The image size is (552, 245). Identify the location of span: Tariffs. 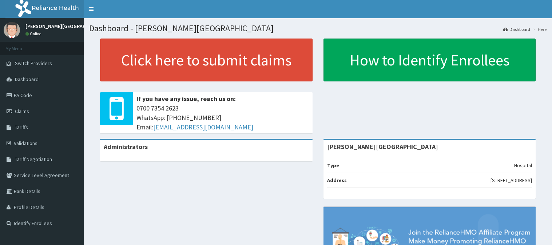
(21, 127).